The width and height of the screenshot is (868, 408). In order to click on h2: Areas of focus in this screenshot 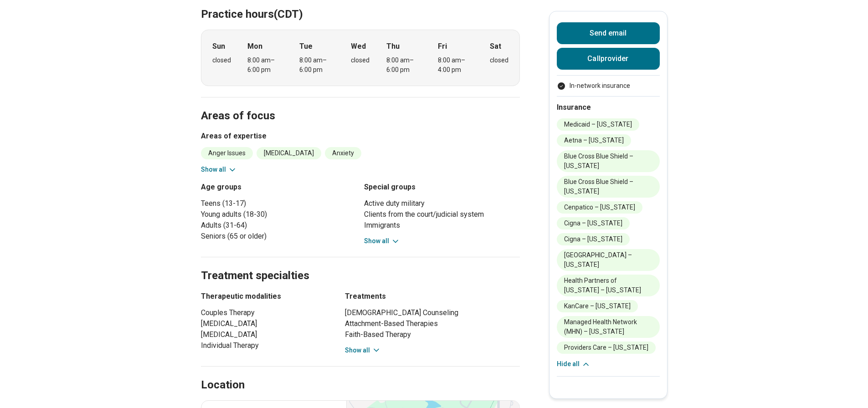, I will do `click(360, 105)`.